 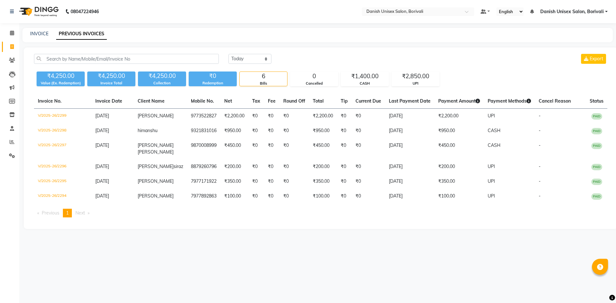 What do you see at coordinates (323, 131) in the screenshot?
I see `td: ₹950.00` at bounding box center [323, 131].